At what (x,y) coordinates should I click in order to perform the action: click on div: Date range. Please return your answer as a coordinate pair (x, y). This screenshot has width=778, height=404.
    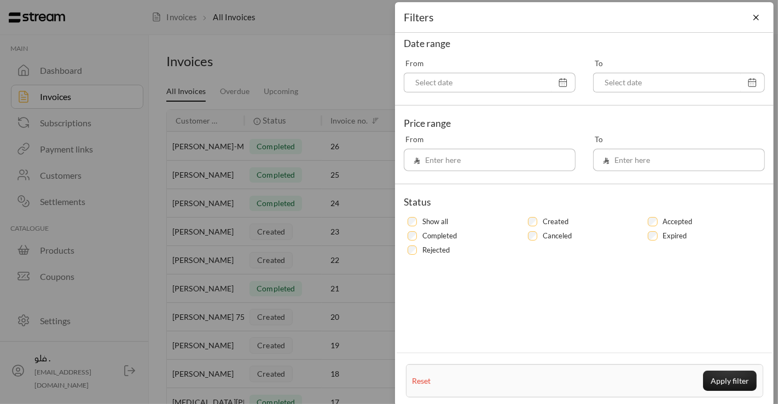
    Looking at the image, I should click on (427, 44).